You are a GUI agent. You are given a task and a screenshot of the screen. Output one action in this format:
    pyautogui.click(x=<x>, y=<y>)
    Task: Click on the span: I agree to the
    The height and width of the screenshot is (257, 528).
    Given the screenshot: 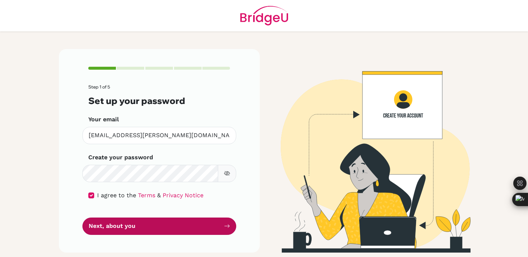 What is the action you would take?
    pyautogui.click(x=117, y=195)
    